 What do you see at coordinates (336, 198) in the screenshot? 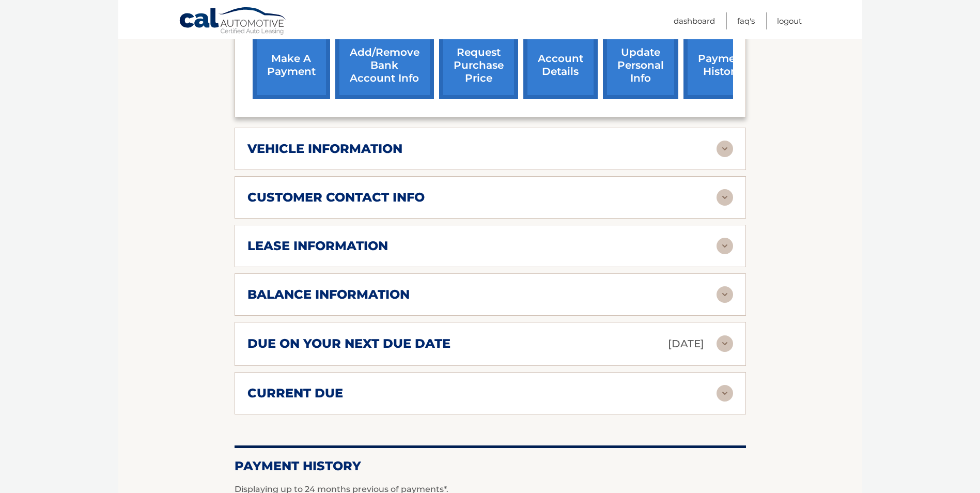
I see `h2: customer contact info` at bounding box center [336, 198].